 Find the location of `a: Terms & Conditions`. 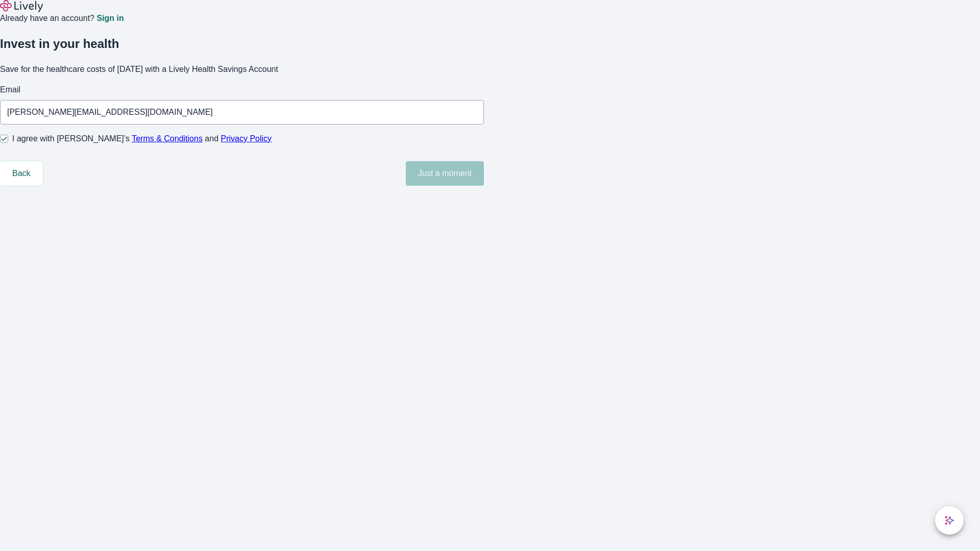

a: Terms & Conditions is located at coordinates (167, 138).